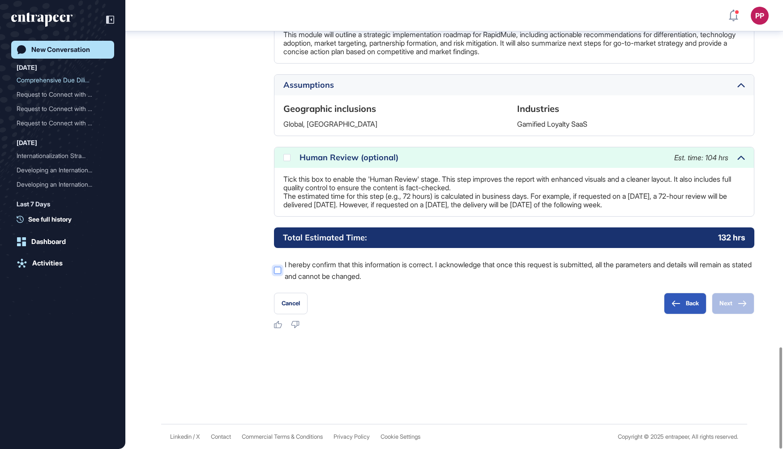  Describe the element at coordinates (400, 436) in the screenshot. I see `a: Cookie Settings` at that location.